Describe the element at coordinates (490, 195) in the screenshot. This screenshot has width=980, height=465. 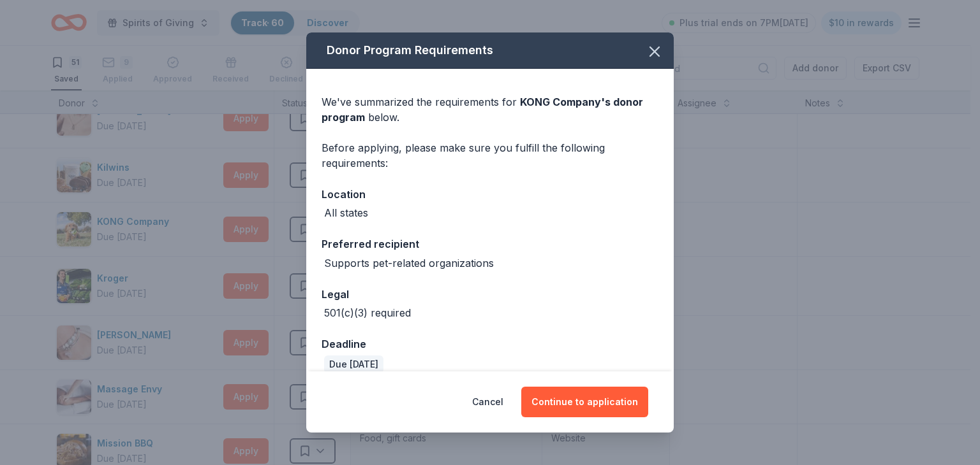
I see `div: Location` at that location.